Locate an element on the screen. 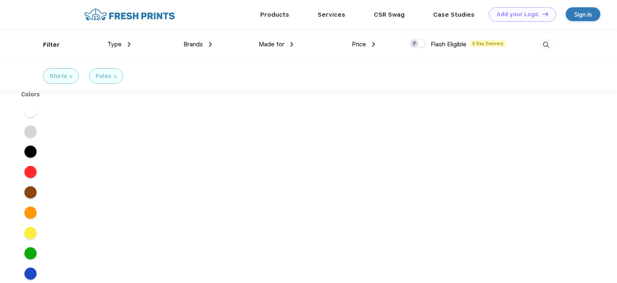 This screenshot has height=283, width=617. div: Colors is located at coordinates (30, 94).